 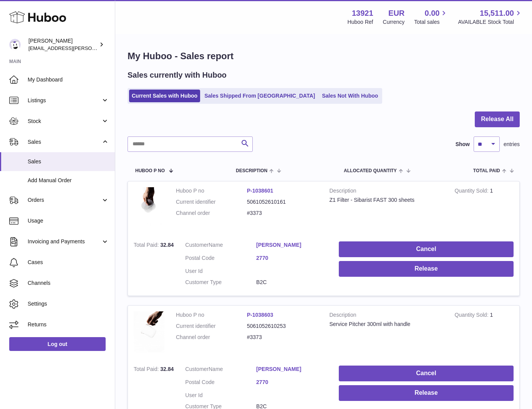 I want to click on span: ALLOCATED Quantity, so click(x=370, y=171).